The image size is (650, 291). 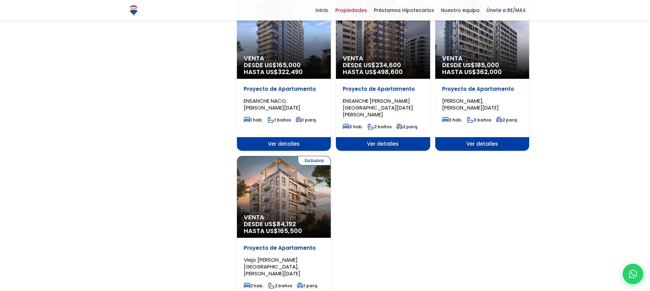 What do you see at coordinates (288, 65) in the screenshot?
I see `span: 165,000` at bounding box center [288, 65].